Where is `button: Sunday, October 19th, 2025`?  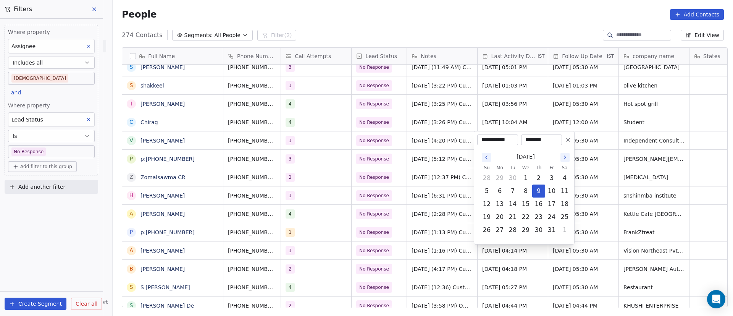 button: Sunday, October 19th, 2025 is located at coordinates (487, 217).